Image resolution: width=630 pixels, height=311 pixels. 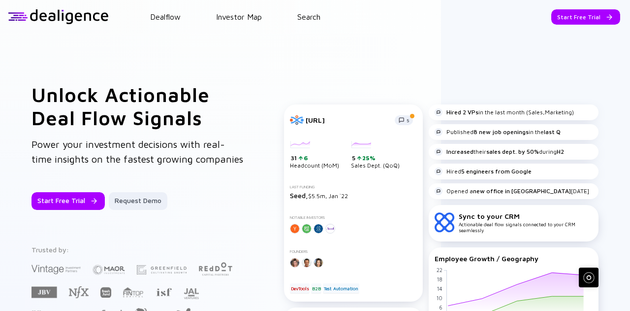 What do you see at coordinates (138, 201) in the screenshot?
I see `div: Request Demo` at bounding box center [138, 201].